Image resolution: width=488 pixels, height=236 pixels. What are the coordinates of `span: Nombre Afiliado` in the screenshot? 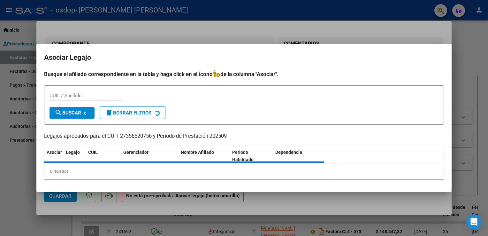 It's located at (197, 152).